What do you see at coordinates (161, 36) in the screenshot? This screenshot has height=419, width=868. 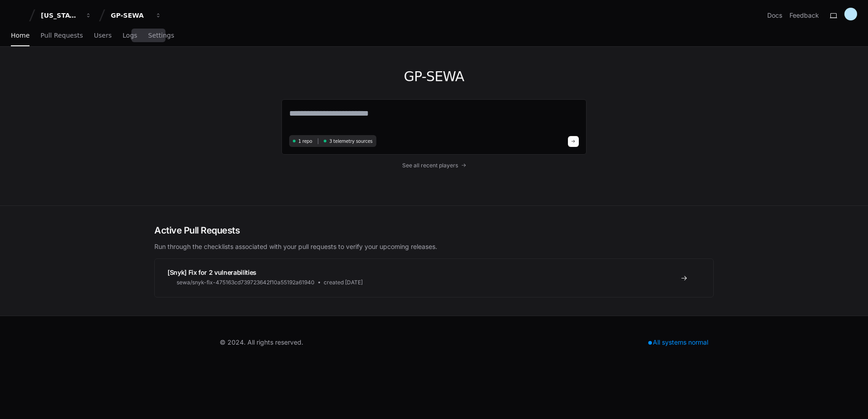 I see `a: Settings` at bounding box center [161, 36].